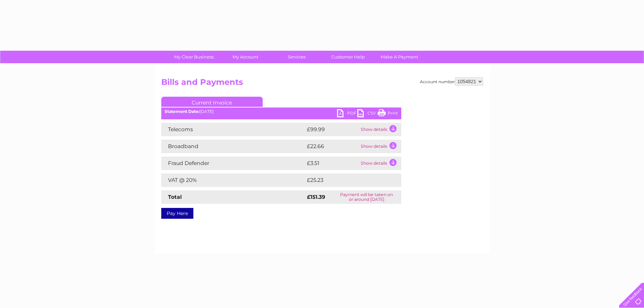  I want to click on a: Pay Here, so click(177, 213).